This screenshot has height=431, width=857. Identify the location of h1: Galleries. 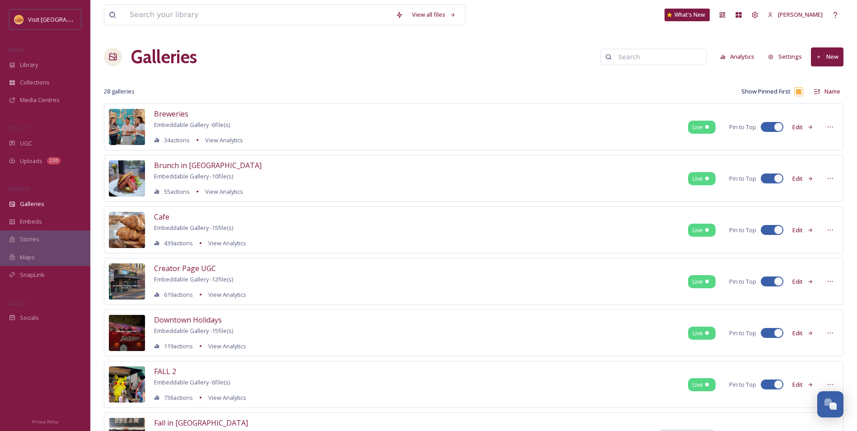
(164, 57).